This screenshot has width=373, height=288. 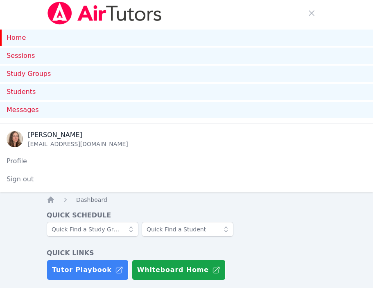 What do you see at coordinates (179, 270) in the screenshot?
I see `button: Whiteboard Home` at bounding box center [179, 270].